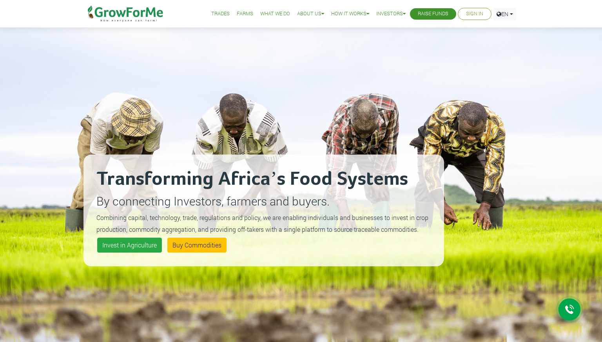 Image resolution: width=602 pixels, height=342 pixels. Describe the element at coordinates (433, 14) in the screenshot. I see `a: Raise Funds` at that location.